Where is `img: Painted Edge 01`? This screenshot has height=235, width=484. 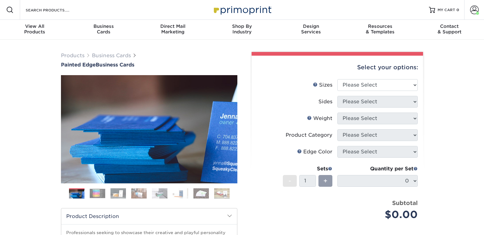 img: Painted Edge 01 is located at coordinates (149, 129).